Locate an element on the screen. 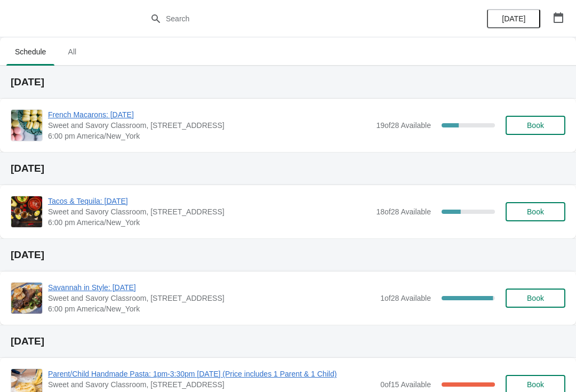  input: Search is located at coordinates (299, 19).